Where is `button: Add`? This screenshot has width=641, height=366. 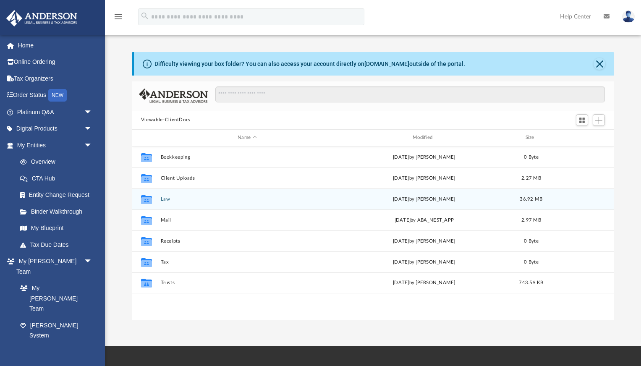 button: Add is located at coordinates (599, 120).